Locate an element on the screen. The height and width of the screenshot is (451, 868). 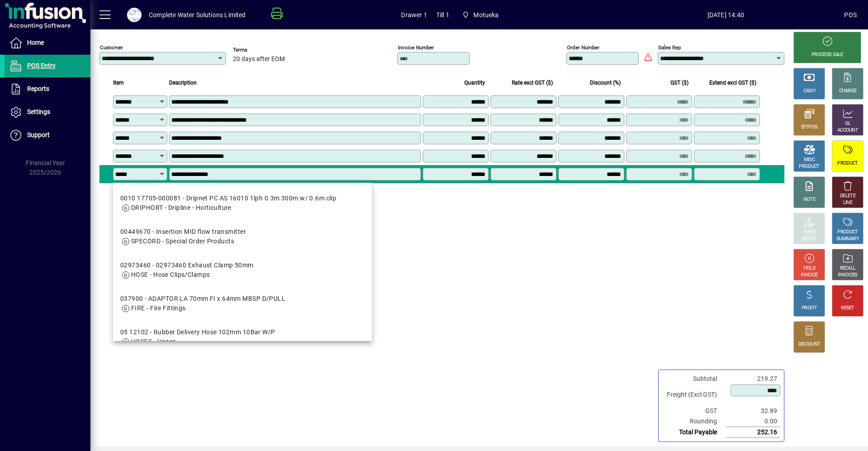
a: Reports is located at coordinates (48, 89).